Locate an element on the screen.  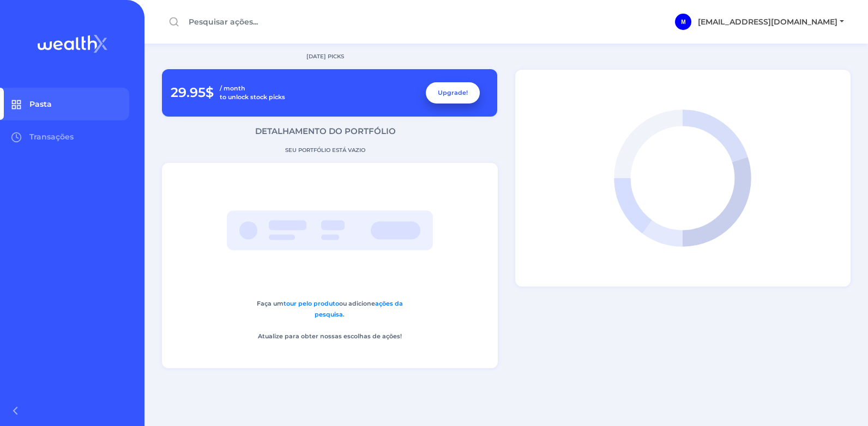
p: DETALHAMENTO DO PORTFÓLIO is located at coordinates (325, 131).